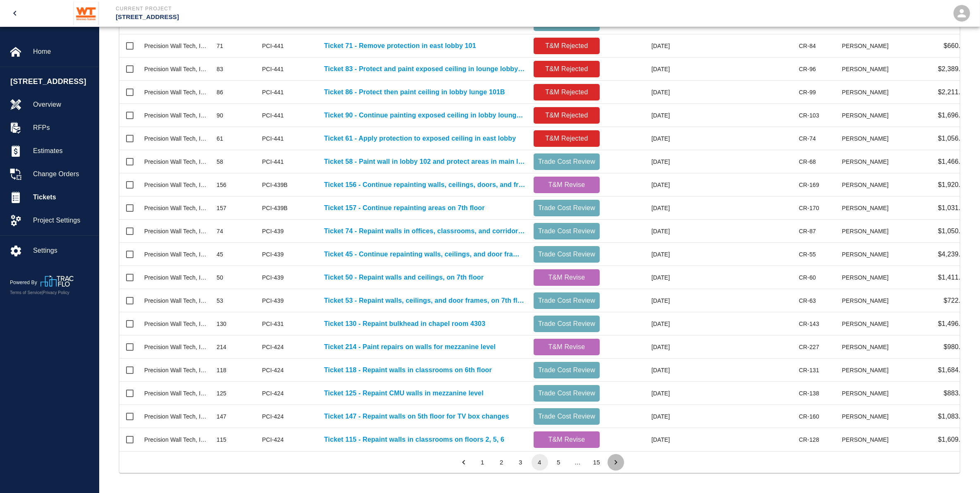 The image size is (980, 493). Describe the element at coordinates (425, 69) in the screenshot. I see `p: Ticket 83 - Protect and paint exposed ceiling in lounge lobby 101B` at that location.